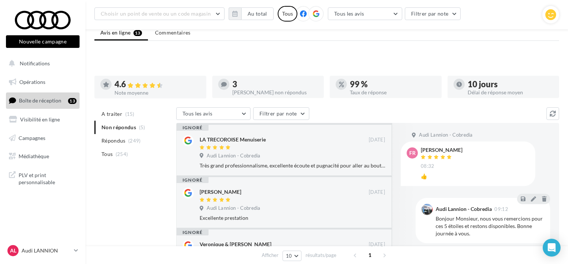  What do you see at coordinates (72, 101) in the screenshot?
I see `div: 13` at bounding box center [72, 101].